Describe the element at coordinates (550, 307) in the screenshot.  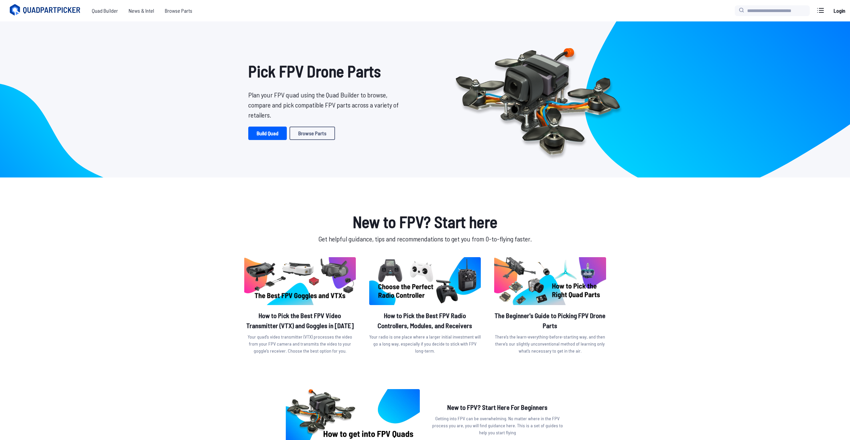
I see `a: image of postThe Beginner's Guide to Picking FPV Drone PartsThere’s the learn-everything-before-s...` at that location.